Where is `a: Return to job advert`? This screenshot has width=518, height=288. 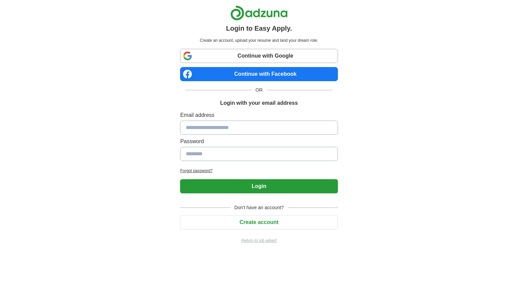 a: Return to job advert is located at coordinates (259, 241).